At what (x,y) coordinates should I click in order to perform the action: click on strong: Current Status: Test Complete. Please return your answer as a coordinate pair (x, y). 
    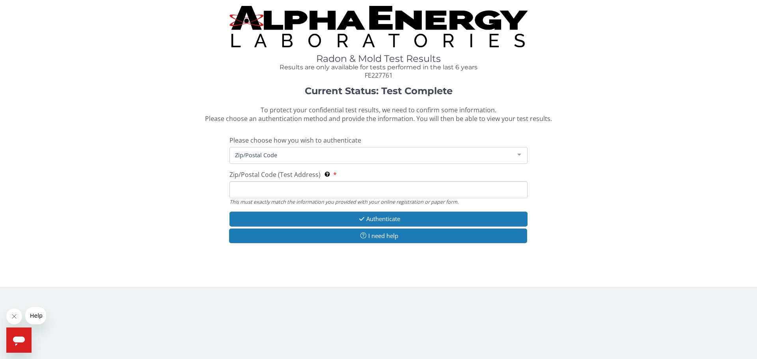
    Looking at the image, I should click on (379, 91).